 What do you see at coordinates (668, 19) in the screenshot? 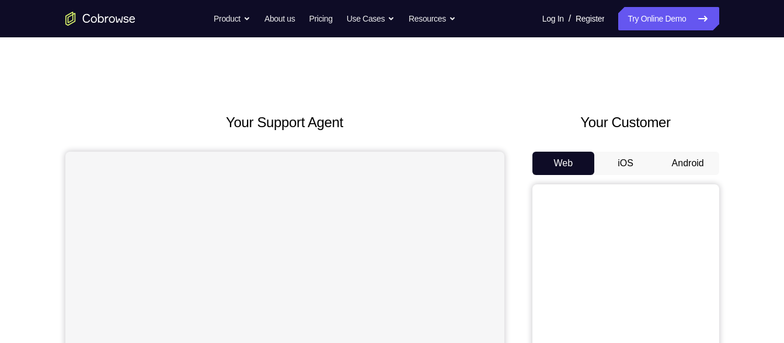
I see `a: Try Online Demo` at bounding box center [668, 19].